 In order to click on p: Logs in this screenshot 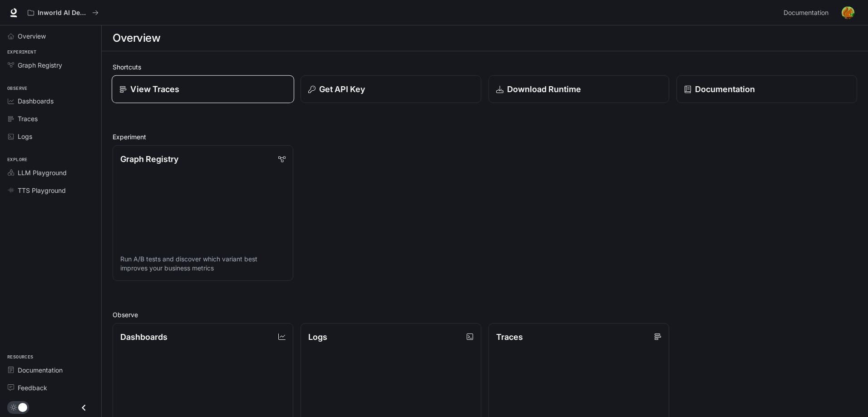, I will do `click(318, 337)`.